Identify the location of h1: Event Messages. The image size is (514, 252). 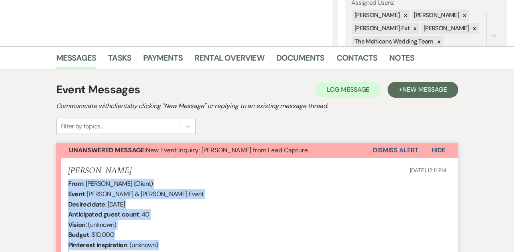
(98, 90).